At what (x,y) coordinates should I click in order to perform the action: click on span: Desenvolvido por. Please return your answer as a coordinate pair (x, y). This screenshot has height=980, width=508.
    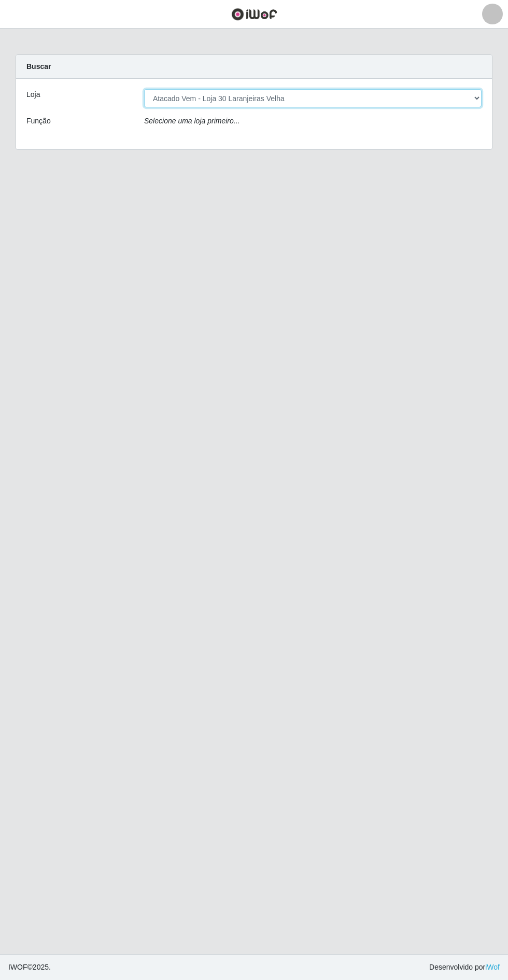
    Looking at the image, I should click on (465, 967).